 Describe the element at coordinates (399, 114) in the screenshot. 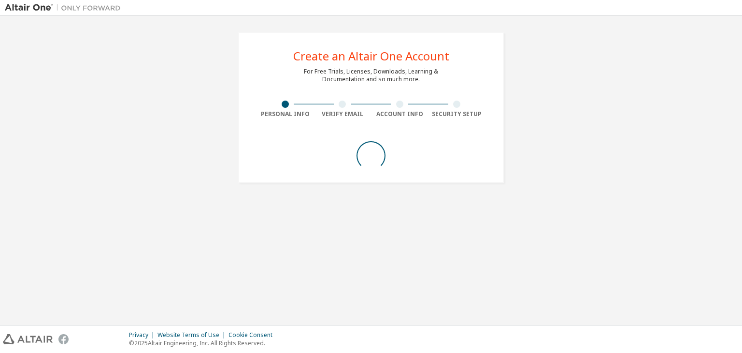

I see `div: Account Info` at that location.